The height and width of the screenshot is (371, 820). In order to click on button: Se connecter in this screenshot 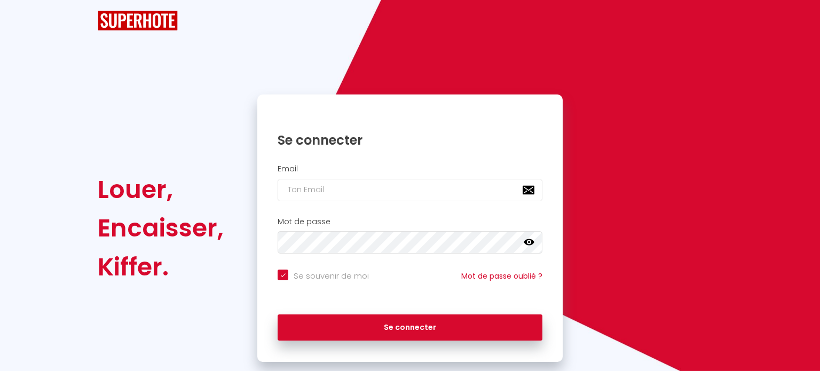, I will do `click(410, 328)`.